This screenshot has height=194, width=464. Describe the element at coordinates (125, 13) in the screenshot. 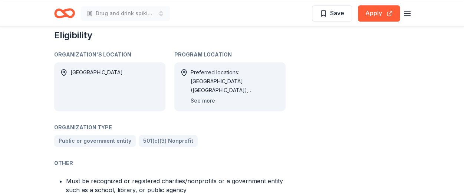

I see `span: Drug and drink spiking education awareness` at that location.